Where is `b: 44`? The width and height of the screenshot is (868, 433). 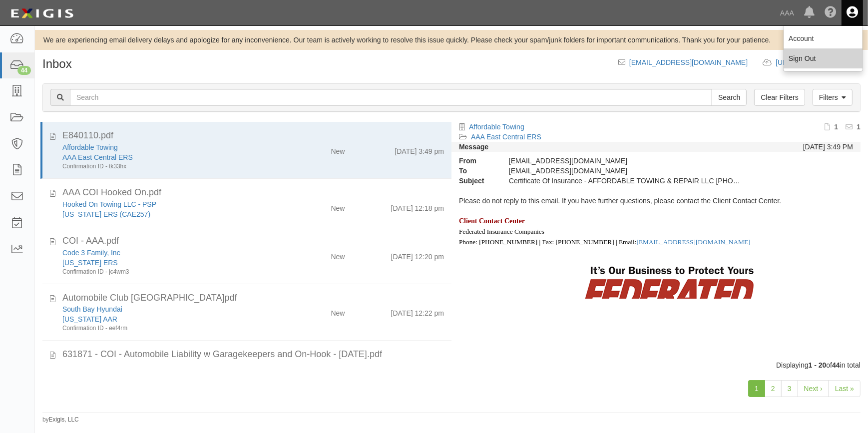
b: 44 is located at coordinates (836, 365).